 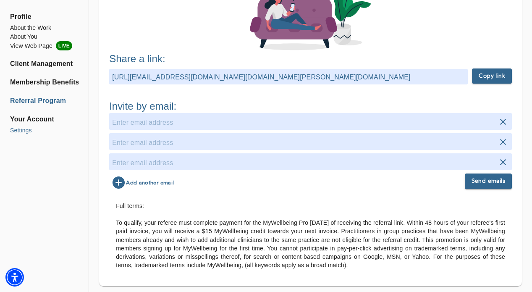 I want to click on li: About the Work, so click(x=44, y=28).